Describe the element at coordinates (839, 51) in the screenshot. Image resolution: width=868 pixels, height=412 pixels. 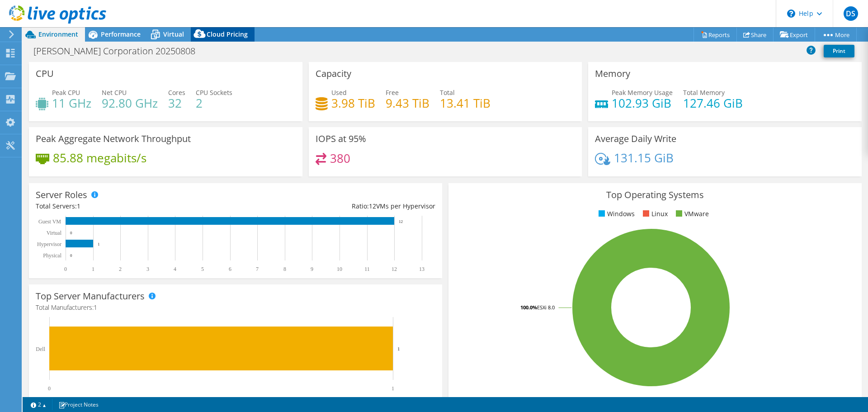
I see `a: Print` at that location.